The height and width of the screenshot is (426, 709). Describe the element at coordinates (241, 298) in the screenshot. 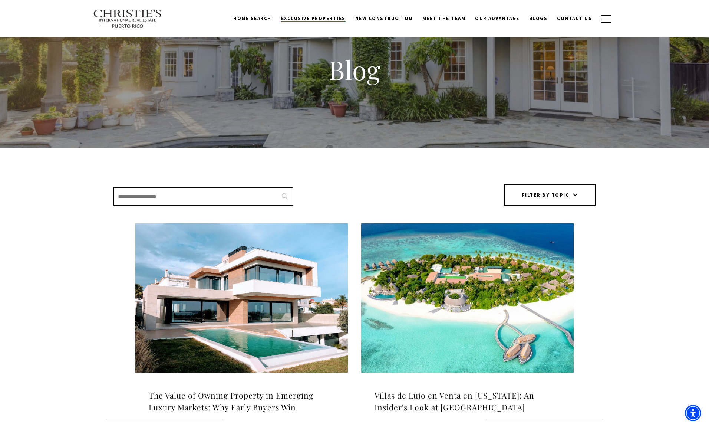

I see `img: The Value of Owning Property in Emerging Luxury Markets: Why Early Buyers Win` at that location.